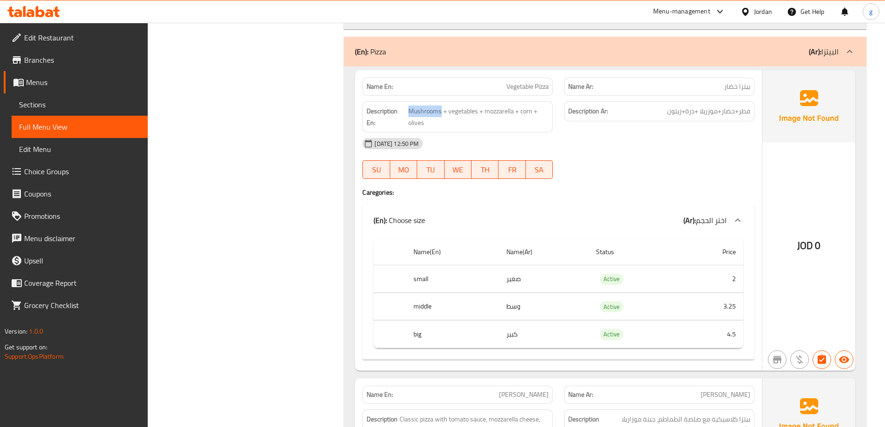  Describe the element at coordinates (76, 194) in the screenshot. I see `a: Coupons` at that location.